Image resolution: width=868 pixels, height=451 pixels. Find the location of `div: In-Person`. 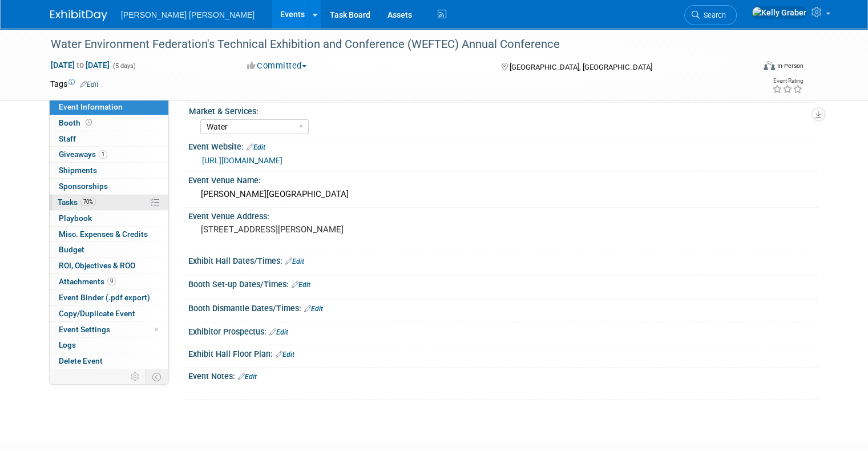

div: In-Person is located at coordinates (790, 66).